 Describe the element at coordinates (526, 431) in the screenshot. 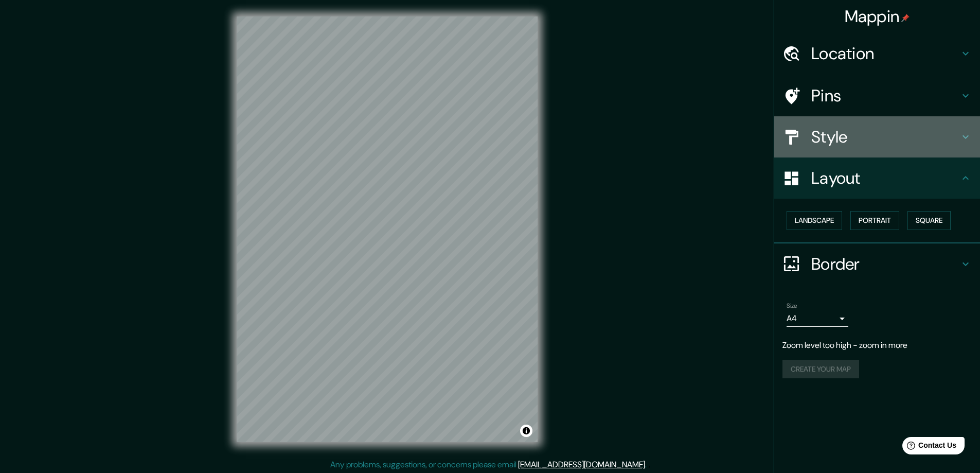

I see `button: Toggle attribution` at that location.